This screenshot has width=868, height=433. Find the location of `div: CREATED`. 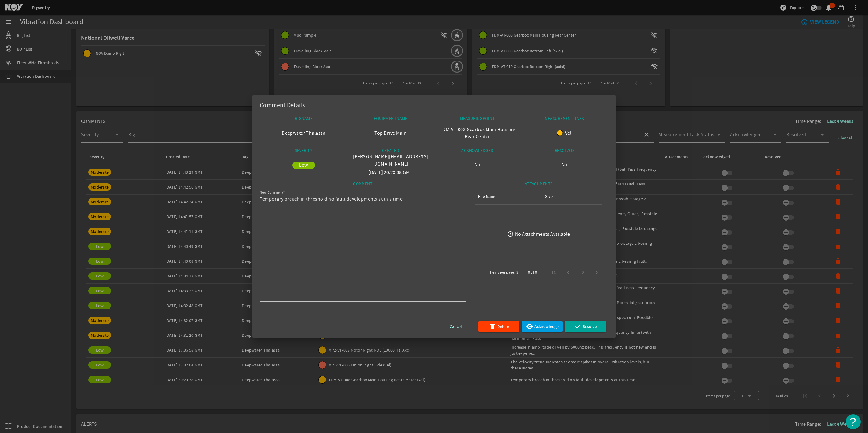

div: CREATED is located at coordinates (390, 152).